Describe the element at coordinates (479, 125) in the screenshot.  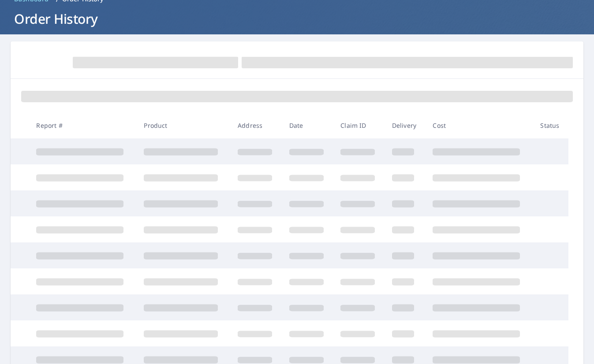
I see `th: Cost` at that location.